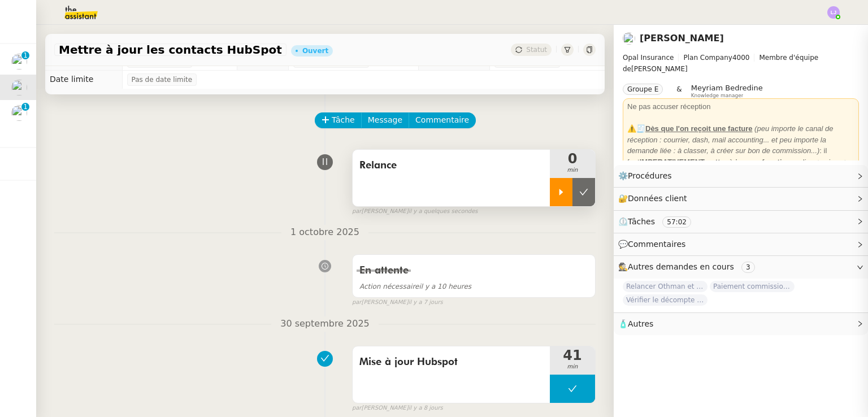 The image size is (868, 417). Describe the element at coordinates (641, 324) in the screenshot. I see `span: Autres` at that location.